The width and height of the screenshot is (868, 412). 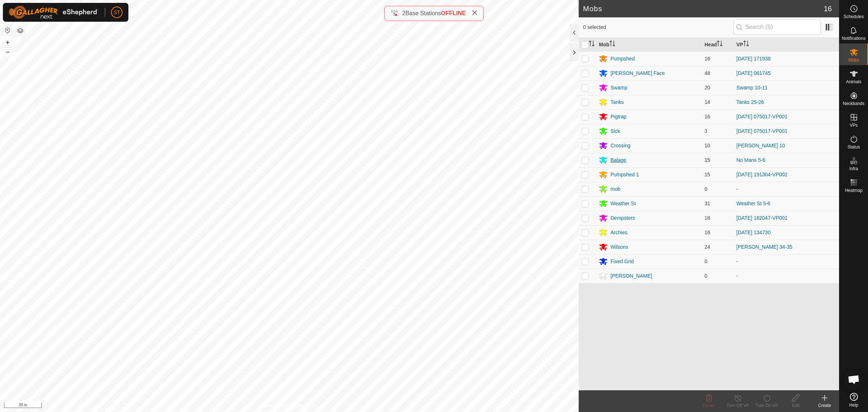 What do you see at coordinates (854, 103) in the screenshot?
I see `span: Neckbands` at bounding box center [854, 103].